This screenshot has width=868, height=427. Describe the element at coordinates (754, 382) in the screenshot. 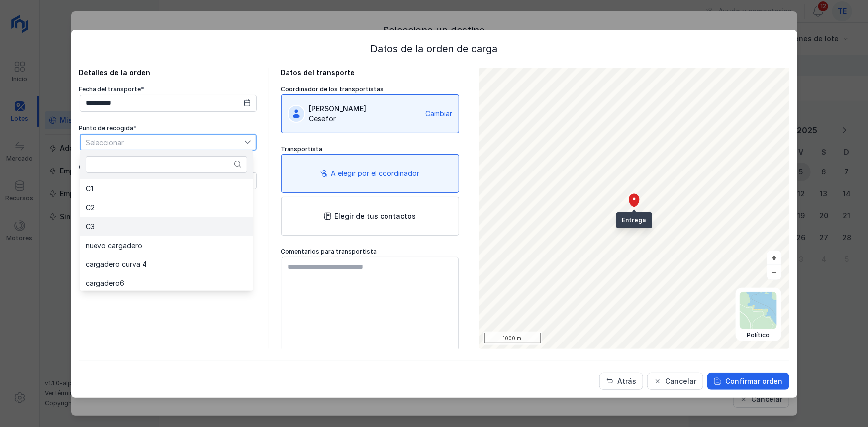

I see `div: Confirmar orden` at that location.